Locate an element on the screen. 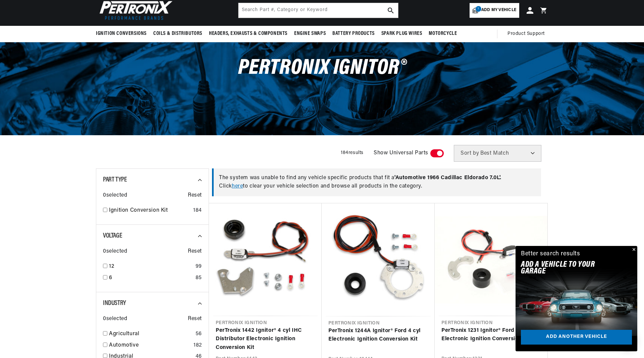 This screenshot has width=644, height=358. span: Headers, Exhausts & Components is located at coordinates (248, 33).